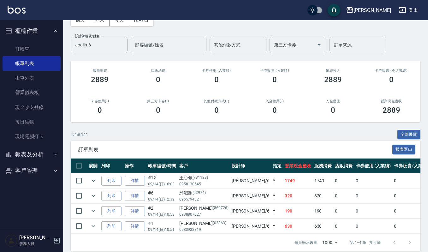  I want to click on h2: 卡券販賣 (不入業績), so click(391, 70).